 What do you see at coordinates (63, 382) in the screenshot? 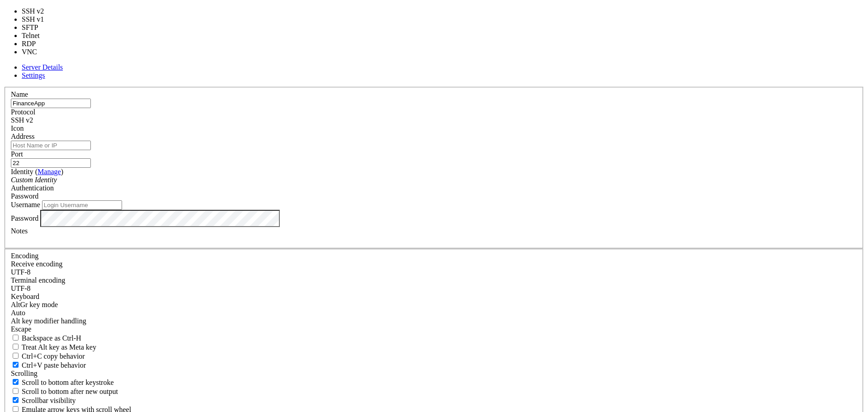
I see `label: Whether to scroll to the bottom on any keystroke.` at bounding box center [63, 382].